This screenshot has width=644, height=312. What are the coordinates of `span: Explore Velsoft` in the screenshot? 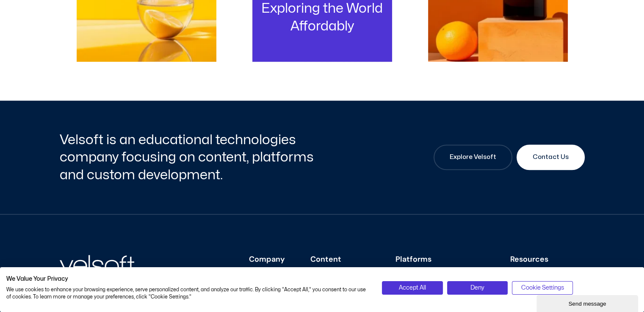 It's located at (473, 157).